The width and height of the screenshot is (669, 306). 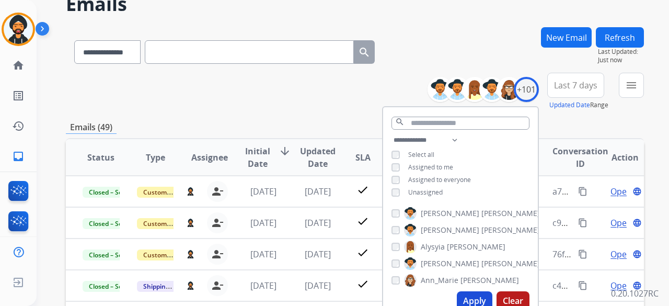 I want to click on span: Conversation ID, so click(x=580, y=157).